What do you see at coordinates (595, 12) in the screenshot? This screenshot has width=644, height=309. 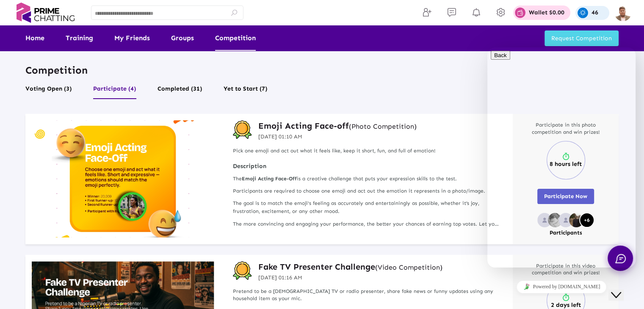 I see `p: 46` at bounding box center [595, 12].